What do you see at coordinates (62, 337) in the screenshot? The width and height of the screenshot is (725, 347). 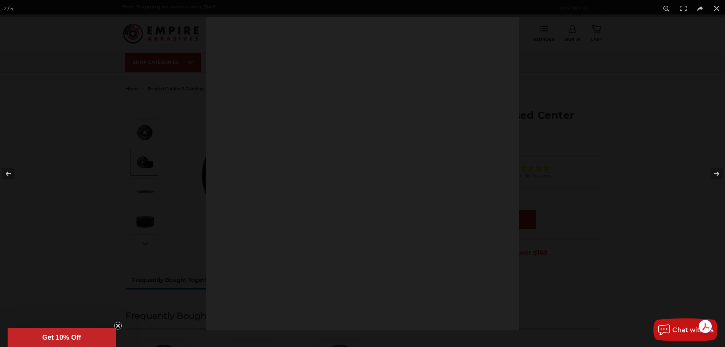 I see `div: Get 10% OffClose teaser` at bounding box center [62, 337].